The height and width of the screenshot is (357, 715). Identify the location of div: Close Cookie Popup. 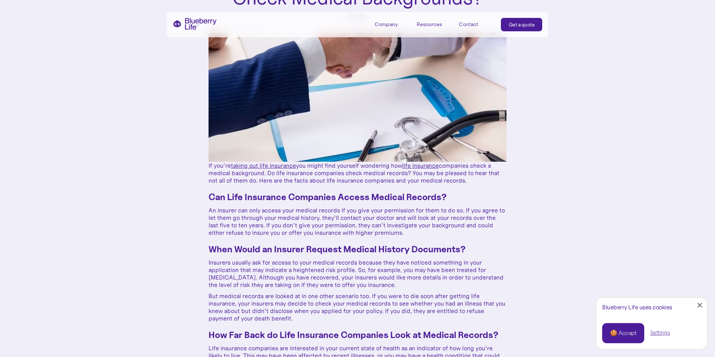
(700, 305).